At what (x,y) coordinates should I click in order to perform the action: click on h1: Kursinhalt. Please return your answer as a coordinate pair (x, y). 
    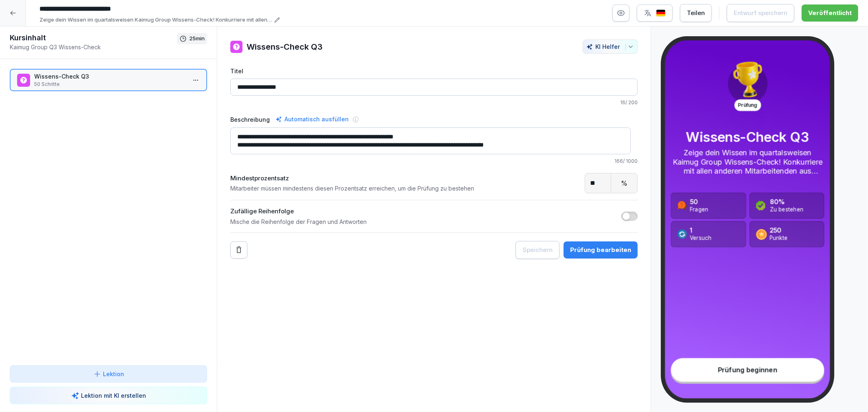
    Looking at the image, I should click on (93, 38).